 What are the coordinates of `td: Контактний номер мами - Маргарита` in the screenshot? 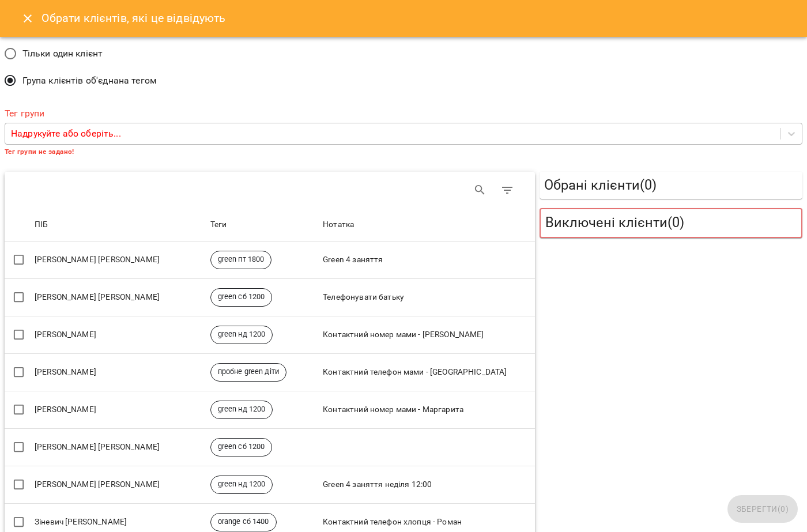 It's located at (428, 409).